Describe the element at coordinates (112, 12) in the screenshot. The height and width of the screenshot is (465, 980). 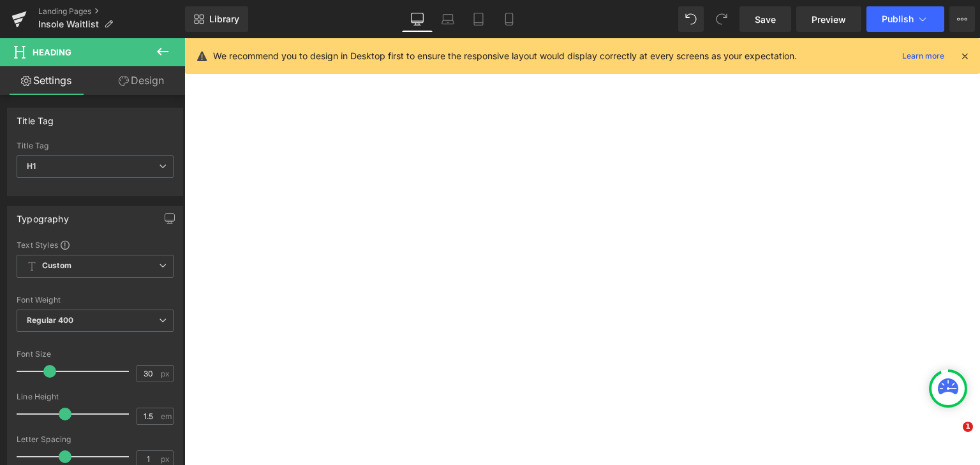
I see `a: Landing Pages` at that location.